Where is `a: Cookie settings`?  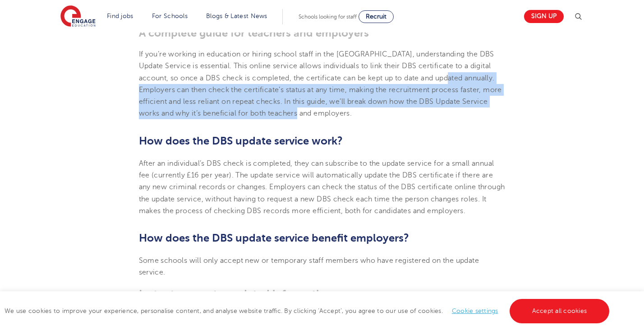 a: Cookie settings is located at coordinates (475, 311).